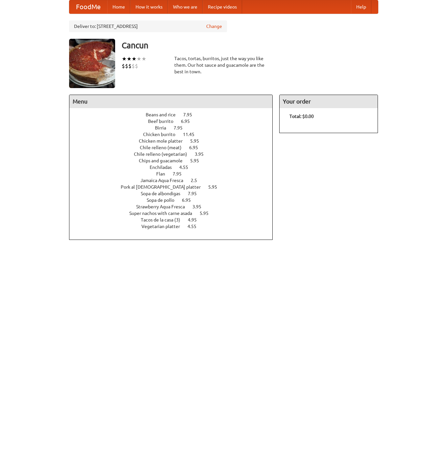  Describe the element at coordinates (164, 148) in the screenshot. I see `span: Chile relleno (meat)` at that location.